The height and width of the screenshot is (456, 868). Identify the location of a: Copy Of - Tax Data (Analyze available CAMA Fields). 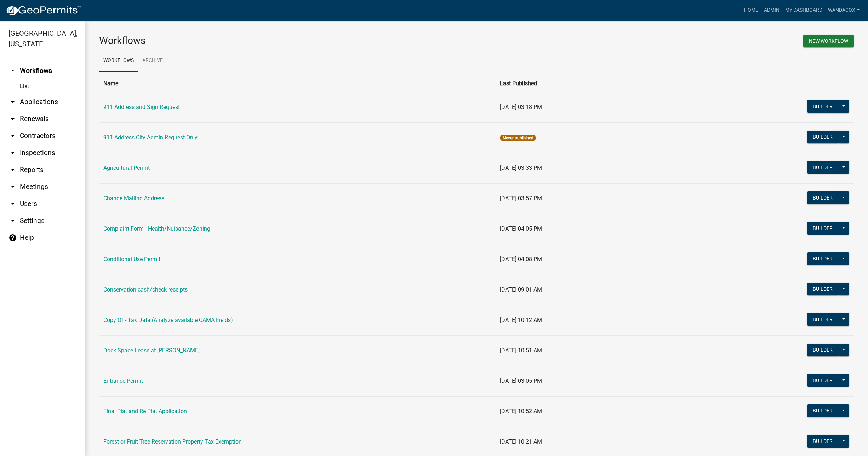
(168, 320).